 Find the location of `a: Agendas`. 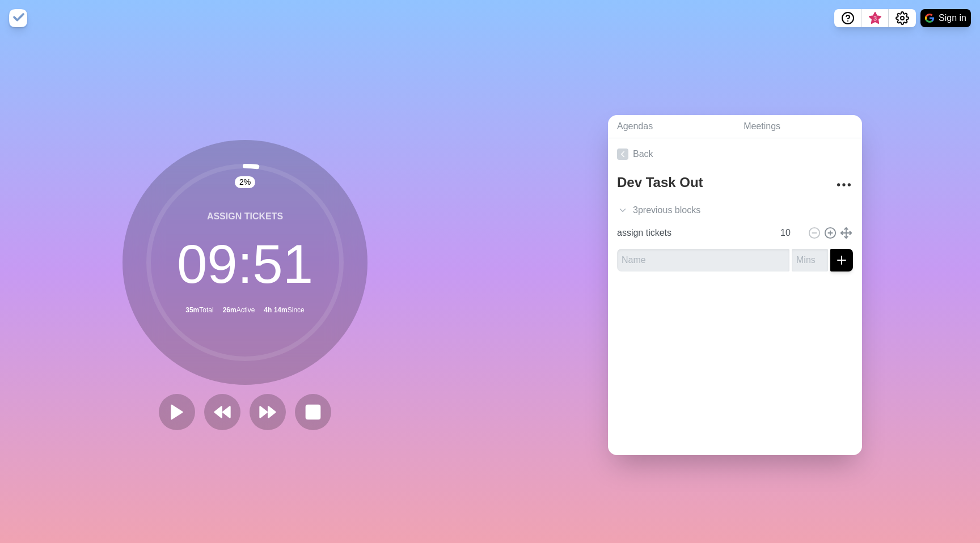

a: Agendas is located at coordinates (670, 126).